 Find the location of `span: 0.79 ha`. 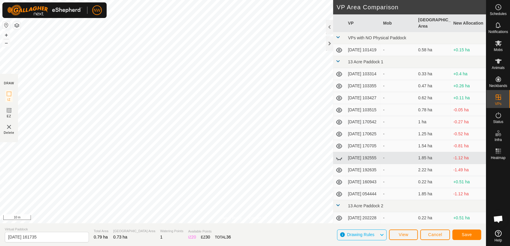

span: 0.79 ha is located at coordinates (101, 237).